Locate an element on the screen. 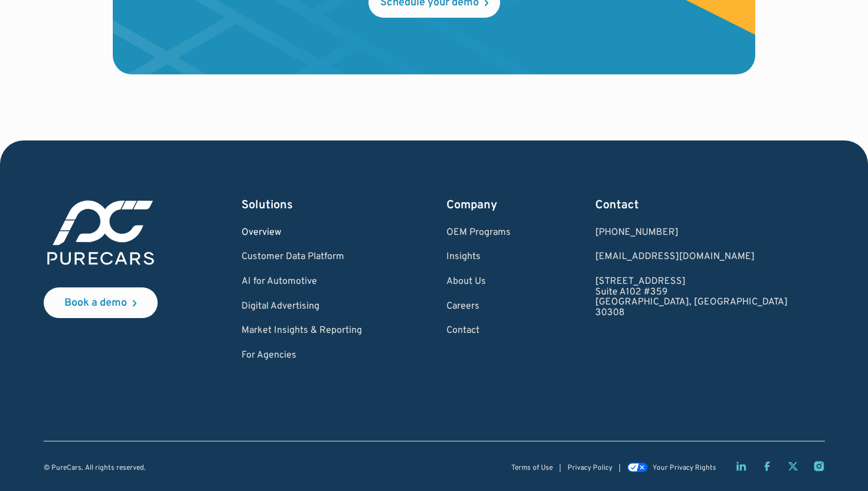  a: Customer Data Platform is located at coordinates (302, 257).